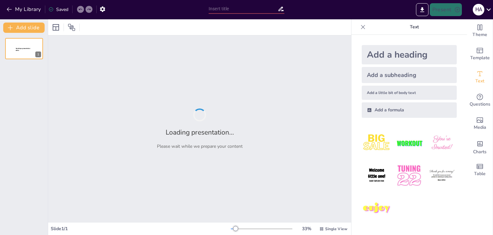 This screenshot has width=493, height=235. I want to click on div: Add ready made slides, so click(480, 54).